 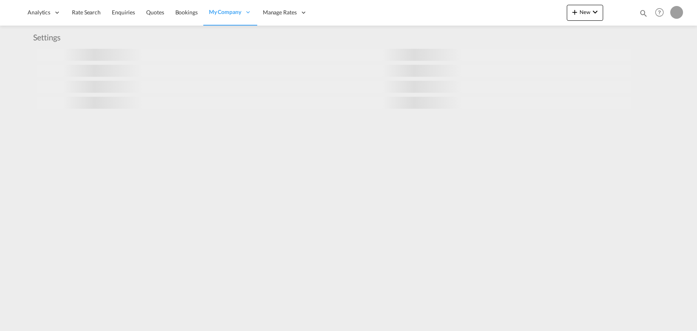 What do you see at coordinates (187, 12) in the screenshot?
I see `span: Bookings` at bounding box center [187, 12].